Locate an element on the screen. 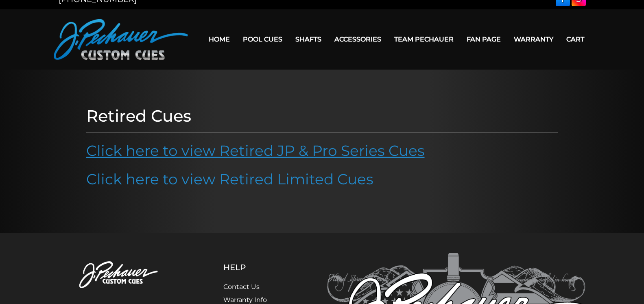 The width and height of the screenshot is (644, 304). a: Contact Us is located at coordinates (241, 287).